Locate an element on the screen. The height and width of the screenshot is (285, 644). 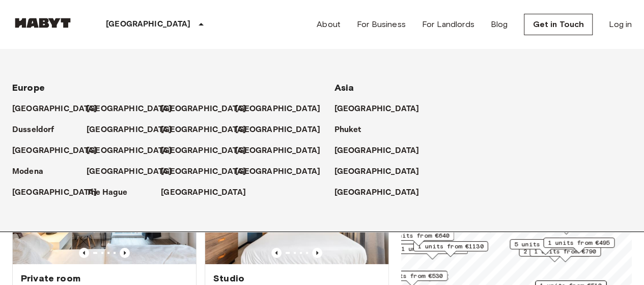
p: Modena is located at coordinates (28, 172).